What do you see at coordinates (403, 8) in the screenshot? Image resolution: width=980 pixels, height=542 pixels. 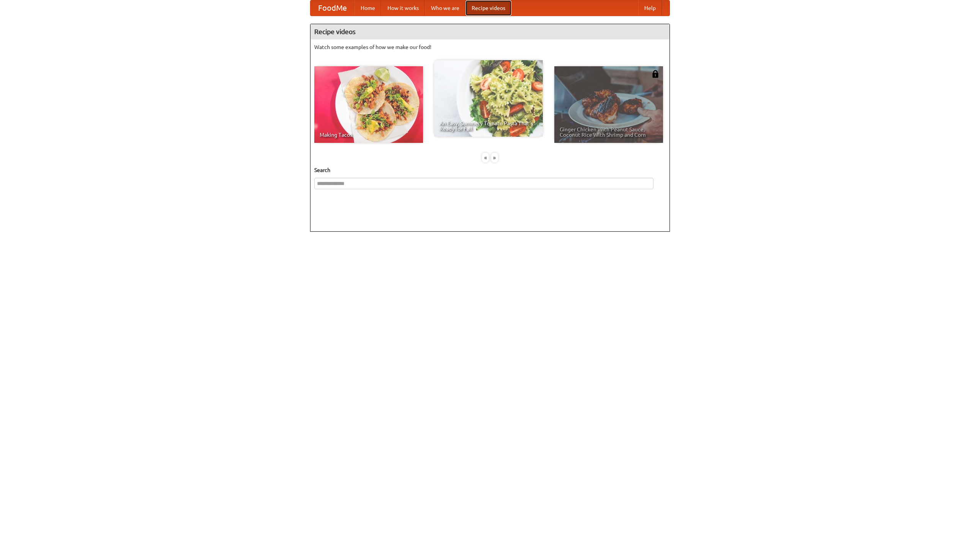 I see `a: How it works` at bounding box center [403, 8].